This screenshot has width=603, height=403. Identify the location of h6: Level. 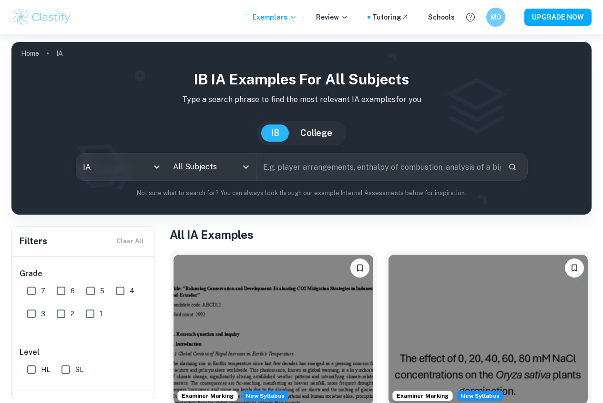
(83, 352).